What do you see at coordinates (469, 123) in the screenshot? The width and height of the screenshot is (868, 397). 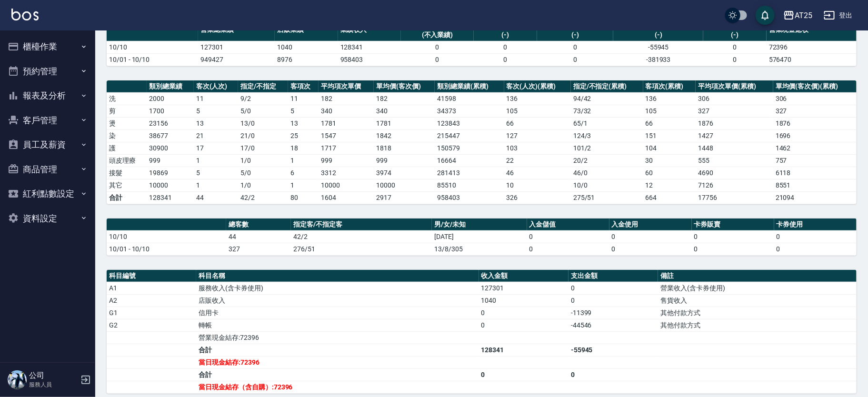 I see `td: 123843` at bounding box center [469, 123].